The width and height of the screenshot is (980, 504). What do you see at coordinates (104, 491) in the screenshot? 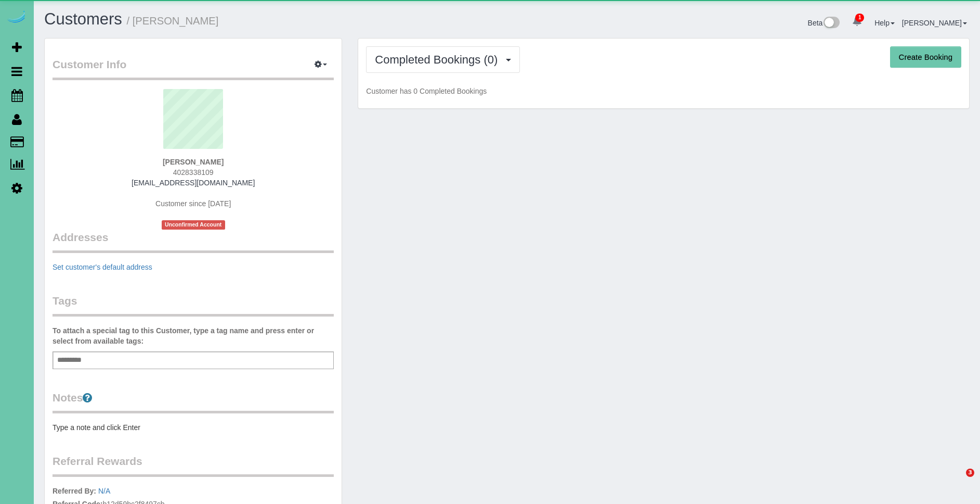
I see `a: N/A` at bounding box center [104, 491].